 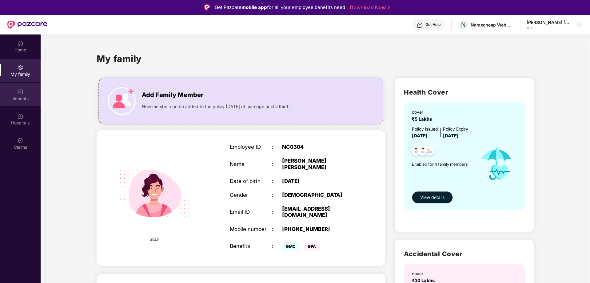 What do you see at coordinates (389, 7) in the screenshot?
I see `img: Stroke` at bounding box center [389, 7].